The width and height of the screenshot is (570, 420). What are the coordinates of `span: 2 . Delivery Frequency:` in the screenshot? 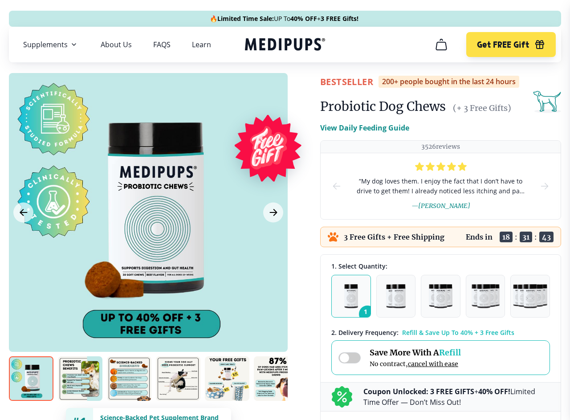 It's located at (365, 332).